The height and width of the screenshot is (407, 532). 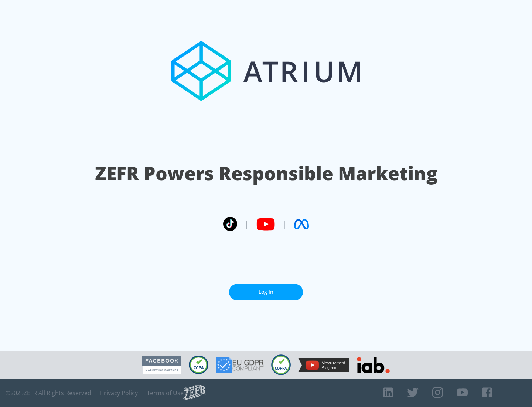 What do you see at coordinates (199, 365) in the screenshot?
I see `img: CCPA Compliant` at bounding box center [199, 365].